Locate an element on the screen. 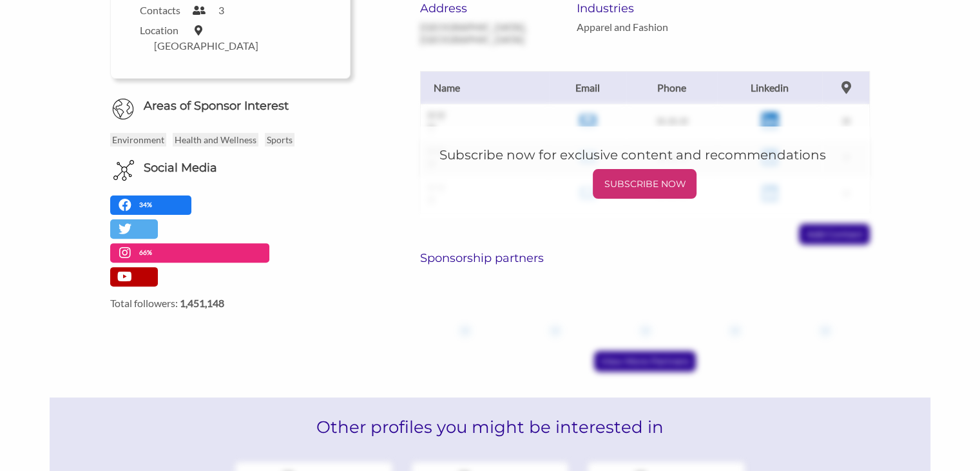 The width and height of the screenshot is (980, 471). th: Email is located at coordinates (588, 87).